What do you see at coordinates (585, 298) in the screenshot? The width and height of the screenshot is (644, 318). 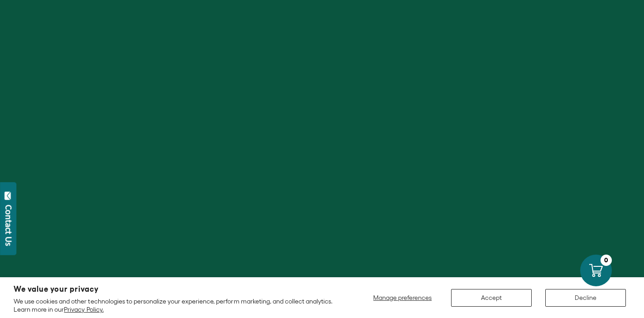 I see `button: Decline` at bounding box center [585, 298].